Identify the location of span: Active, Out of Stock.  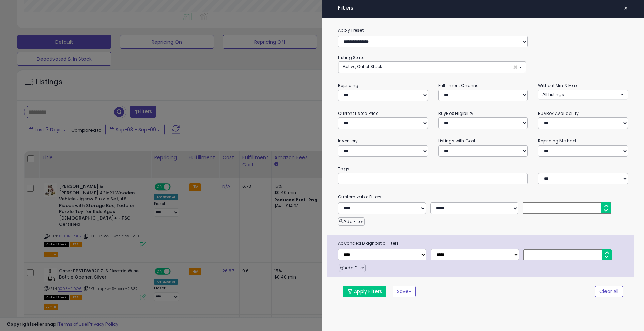
(362, 66).